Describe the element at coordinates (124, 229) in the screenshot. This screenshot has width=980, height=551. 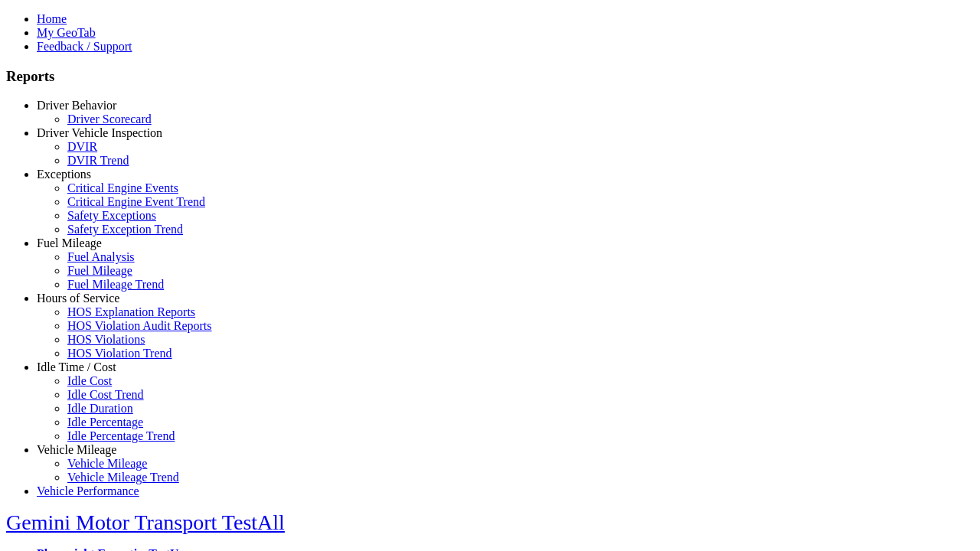
I see `a: Safety Exception Trend` at that location.